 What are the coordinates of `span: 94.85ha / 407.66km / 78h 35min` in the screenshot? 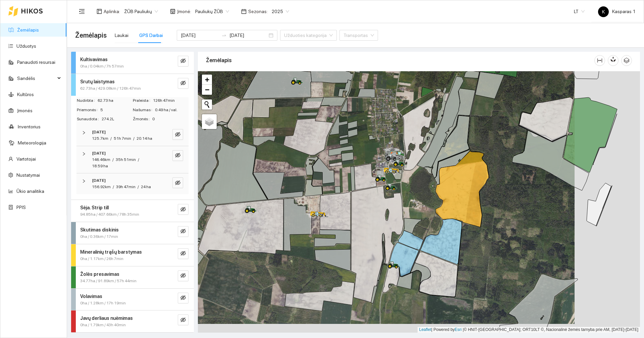 It's located at (110, 214).